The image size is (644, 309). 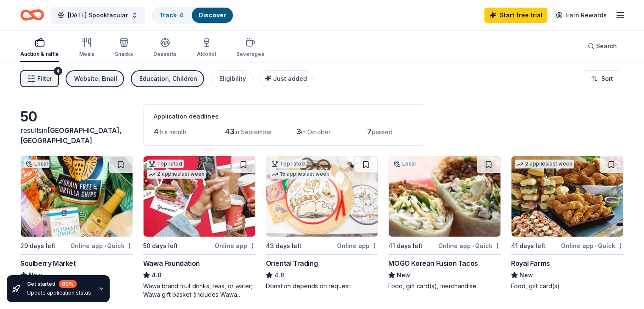 What do you see at coordinates (167, 79) in the screenshot?
I see `button: Education, Children` at bounding box center [167, 79].